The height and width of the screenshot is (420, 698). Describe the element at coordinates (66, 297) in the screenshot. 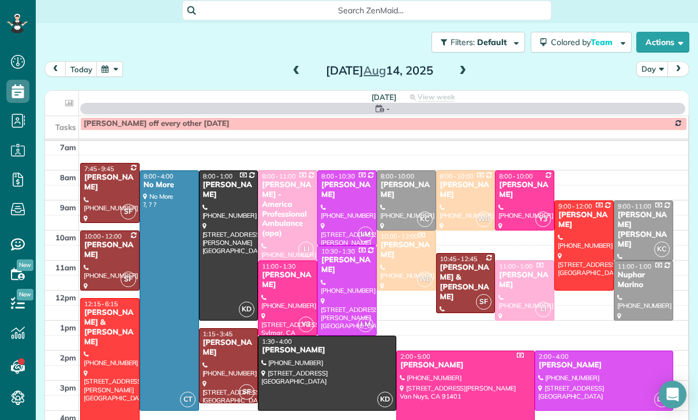

I see `span: 12pm` at that location.